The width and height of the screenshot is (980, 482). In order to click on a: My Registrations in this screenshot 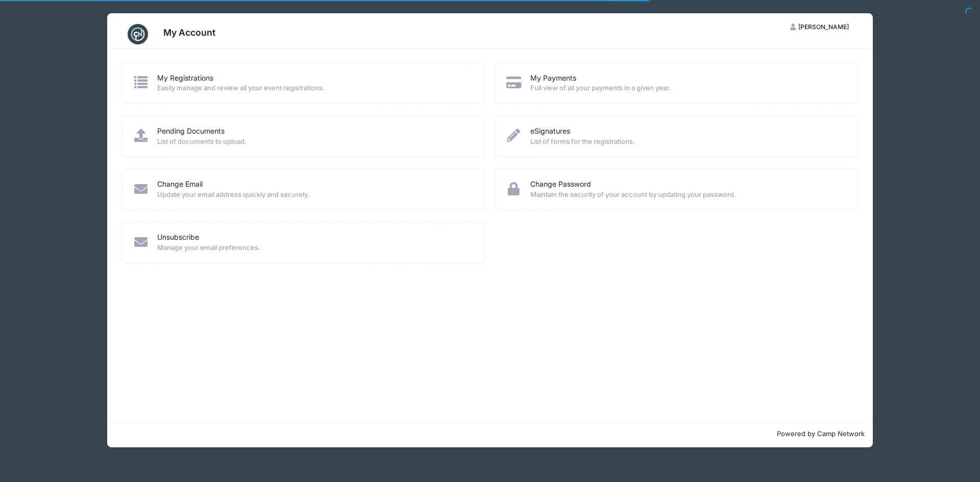, I will do `click(185, 78)`.